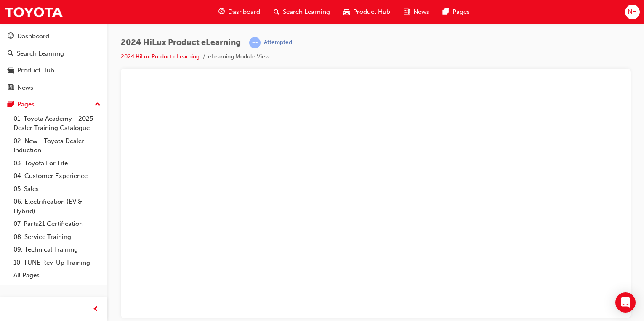 The image size is (644, 321). I want to click on div: Search Learning, so click(40, 53).